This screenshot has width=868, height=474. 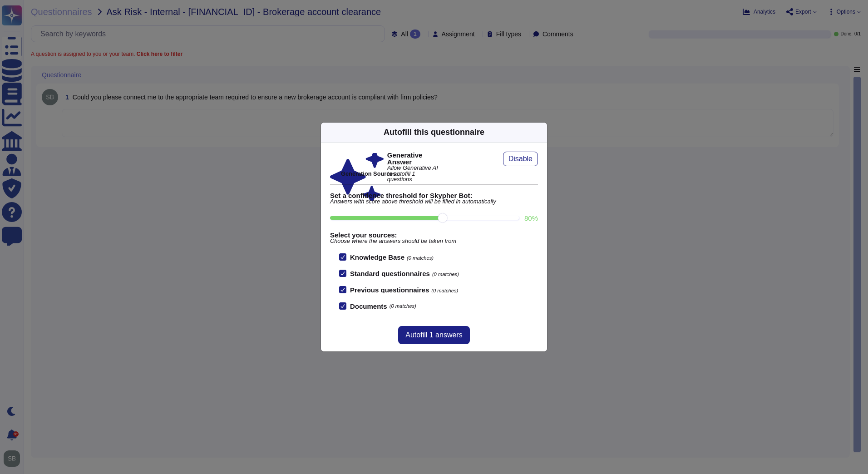 What do you see at coordinates (521, 159) in the screenshot?
I see `span: Disable` at bounding box center [521, 159].